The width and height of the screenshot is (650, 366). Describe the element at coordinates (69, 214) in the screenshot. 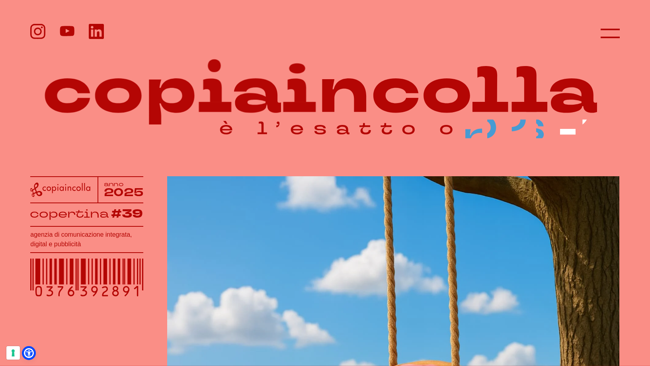

I see `tspan: copertina` at that location.